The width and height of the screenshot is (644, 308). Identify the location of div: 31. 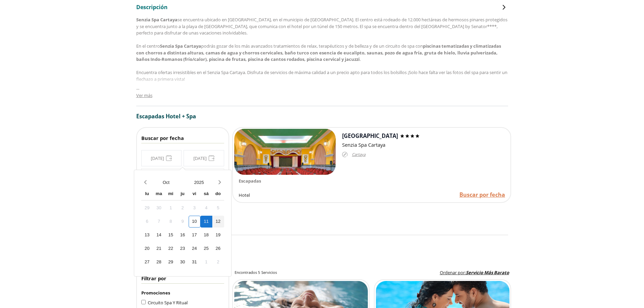
(195, 262).